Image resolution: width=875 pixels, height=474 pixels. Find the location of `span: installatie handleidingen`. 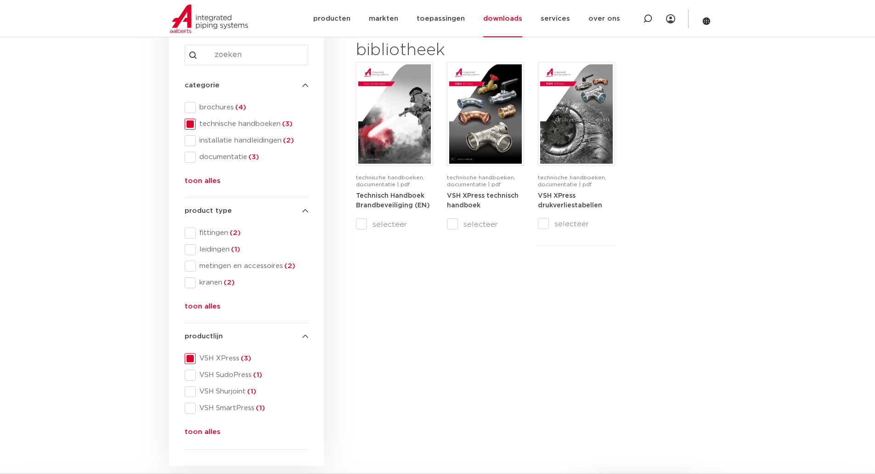

span: installatie handleidingen is located at coordinates (252, 141).